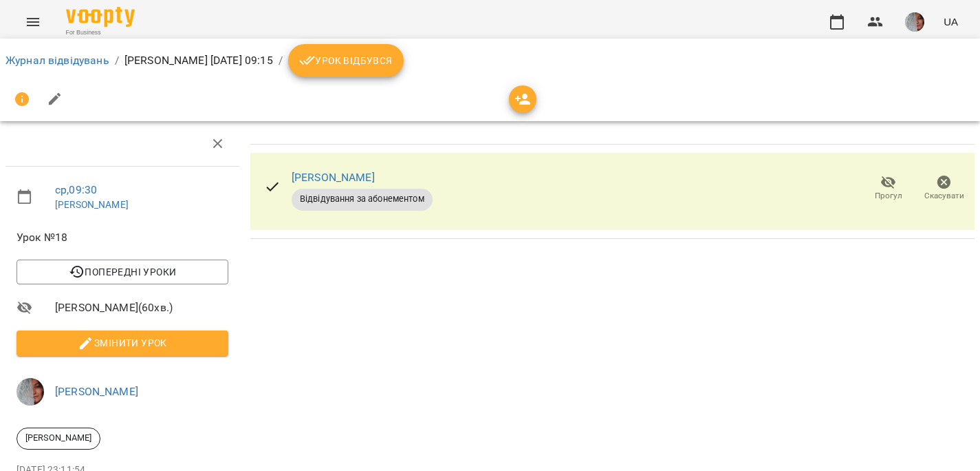 The height and width of the screenshot is (471, 980). I want to click on nav: breadcrumb, so click(490, 60).